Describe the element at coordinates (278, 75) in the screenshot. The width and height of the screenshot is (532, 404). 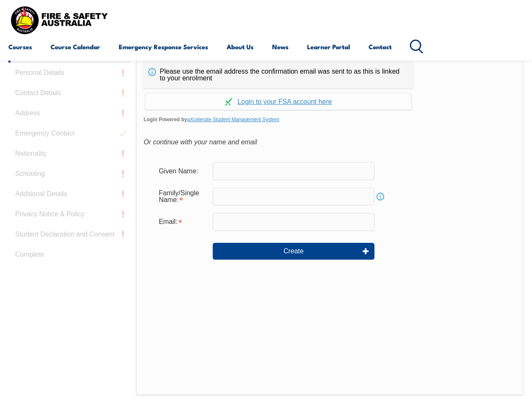
I see `div: Please use the email address the confirmation email was sent to as this is linked to your enrolment` at that location.